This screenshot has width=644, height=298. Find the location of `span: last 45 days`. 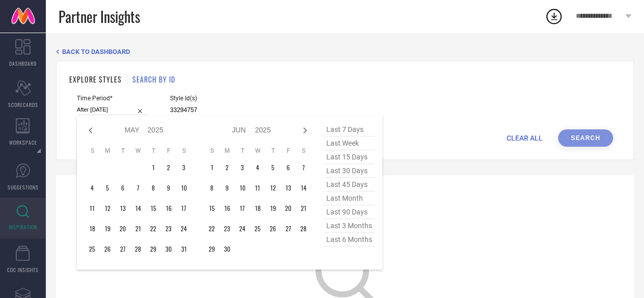

span: last 45 days is located at coordinates (349, 185).